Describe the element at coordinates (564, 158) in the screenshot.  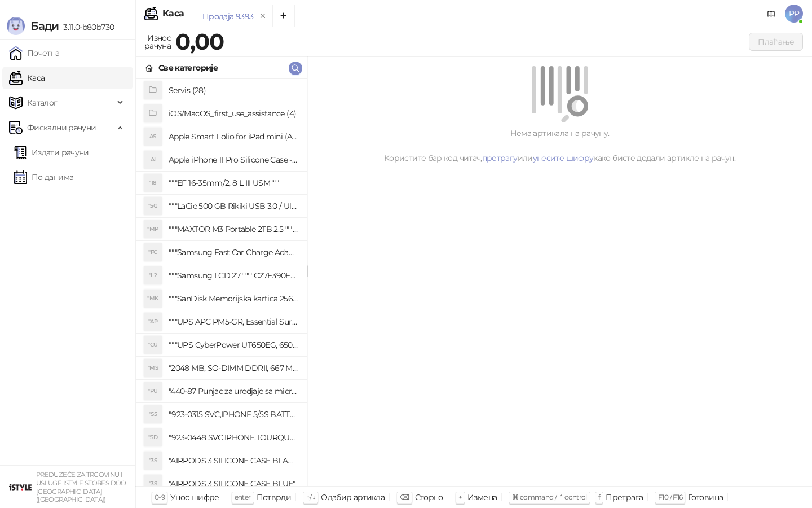
I see `a: унесите шифру` at that location.